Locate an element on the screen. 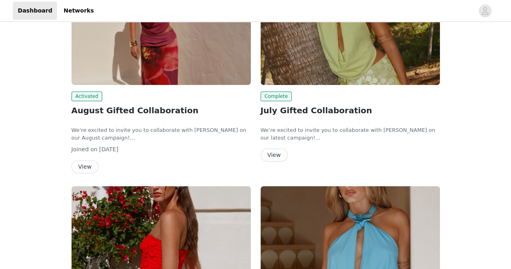  div: avatar is located at coordinates (485, 11).